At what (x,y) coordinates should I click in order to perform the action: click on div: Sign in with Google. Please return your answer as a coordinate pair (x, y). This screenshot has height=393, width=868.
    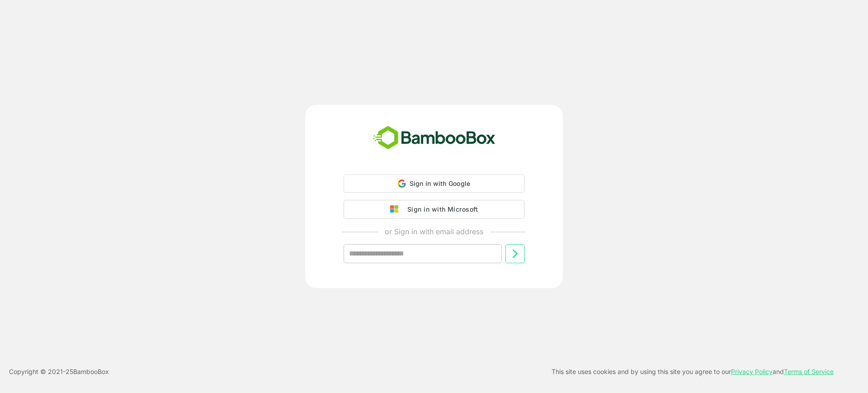
    Looking at the image, I should click on (434, 184).